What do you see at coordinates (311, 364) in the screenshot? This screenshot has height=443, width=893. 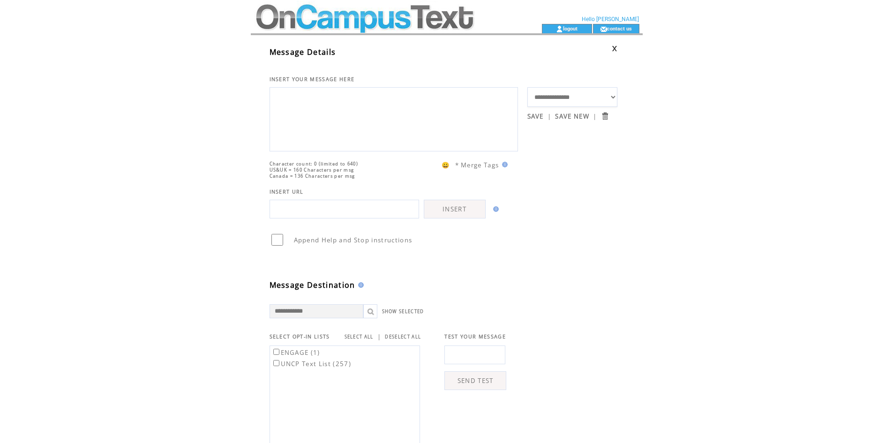 I see `label: UNCP Text List (257)` at bounding box center [311, 364].